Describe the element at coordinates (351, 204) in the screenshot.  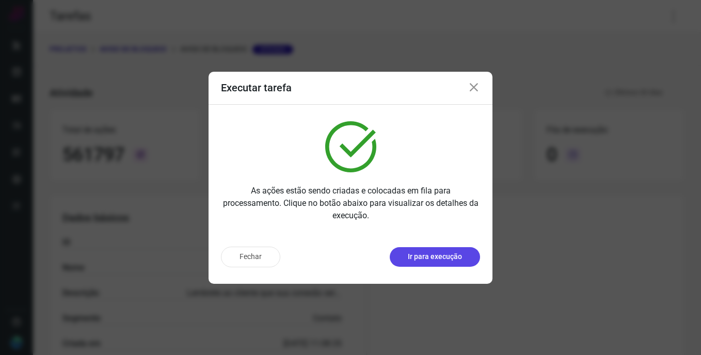
I see `p: As ações estão sendo criadas e colocadas em fila para processamento. Clique no botão abaixo para ...` at that location.